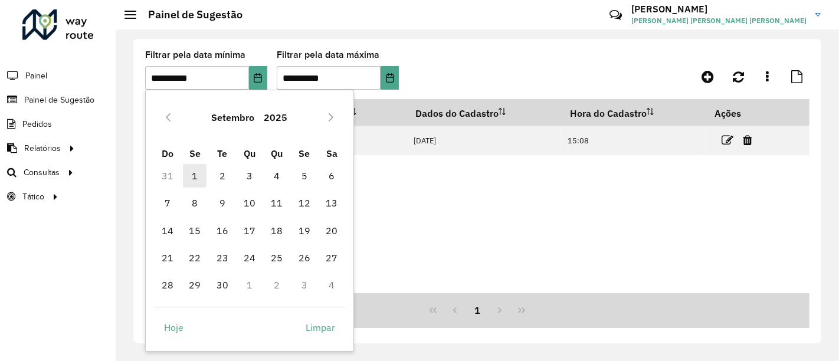 This screenshot has height=361, width=839. I want to click on span: 7, so click(168, 203).